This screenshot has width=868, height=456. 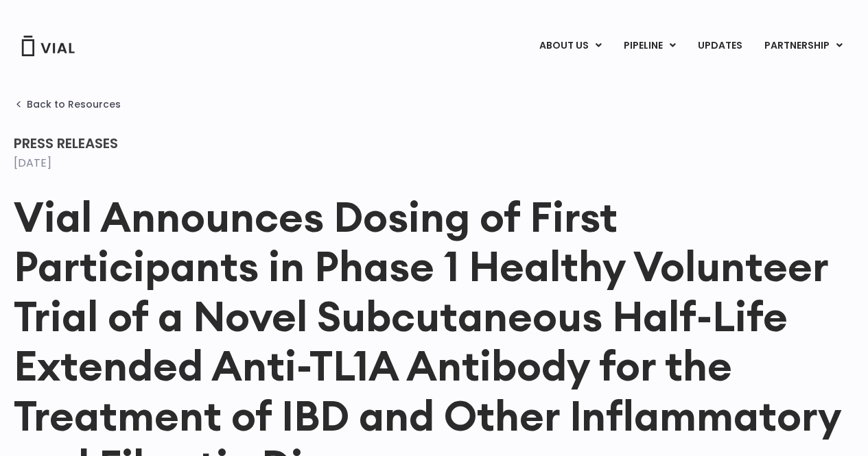 I want to click on a: PIPELINEMenu Toggle, so click(x=649, y=46).